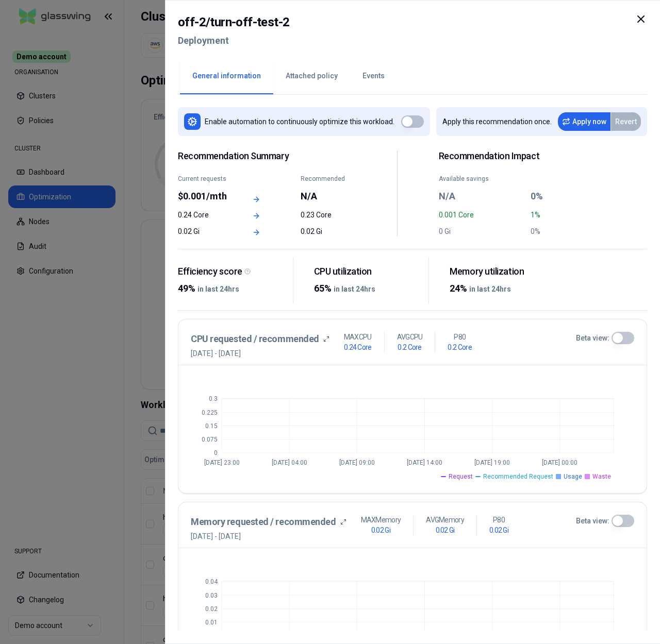 Image resolution: width=660 pixels, height=644 pixels. Describe the element at coordinates (482, 215) in the screenshot. I see `div: 0.001 Core` at that location.